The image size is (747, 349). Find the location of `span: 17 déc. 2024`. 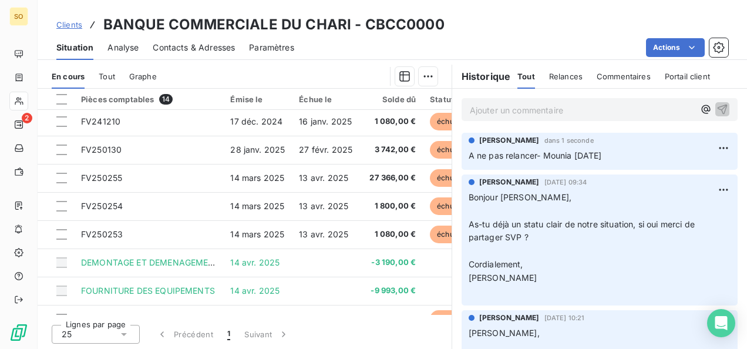

span: 17 déc. 2024 is located at coordinates (256, 121).